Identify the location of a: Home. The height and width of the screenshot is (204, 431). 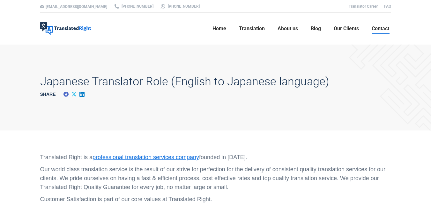
(219, 29).